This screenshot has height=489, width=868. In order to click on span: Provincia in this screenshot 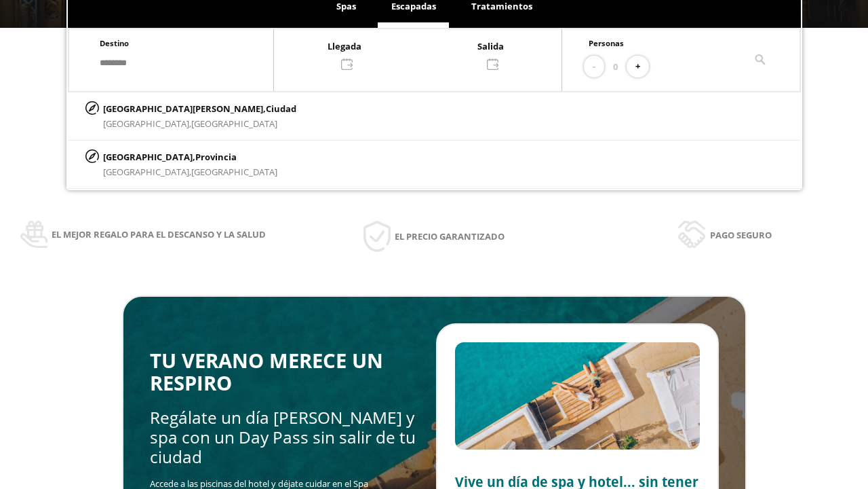, I will do `click(215, 157)`.